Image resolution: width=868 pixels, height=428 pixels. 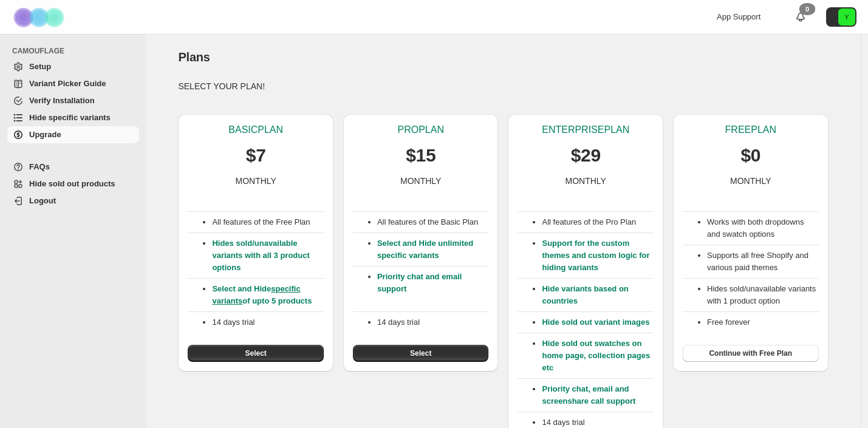 What do you see at coordinates (45, 134) in the screenshot?
I see `span: Upgrade` at bounding box center [45, 134].